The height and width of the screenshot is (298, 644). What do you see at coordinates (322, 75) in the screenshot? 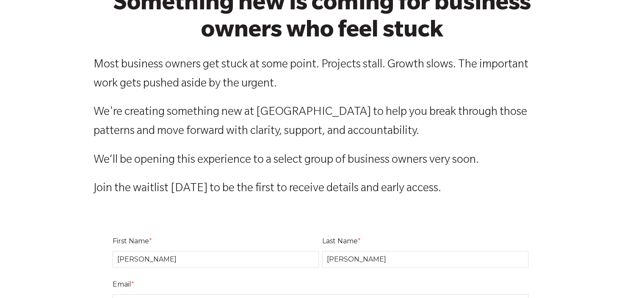
I see `p: Most business owners get stuck at some point. Projects stall. Growth slows. The important work ge...` at bounding box center [322, 75].